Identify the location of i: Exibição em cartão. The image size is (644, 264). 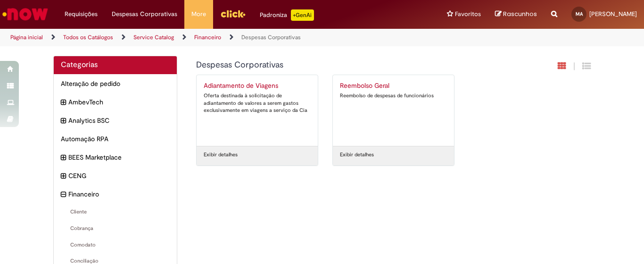
(562, 66).